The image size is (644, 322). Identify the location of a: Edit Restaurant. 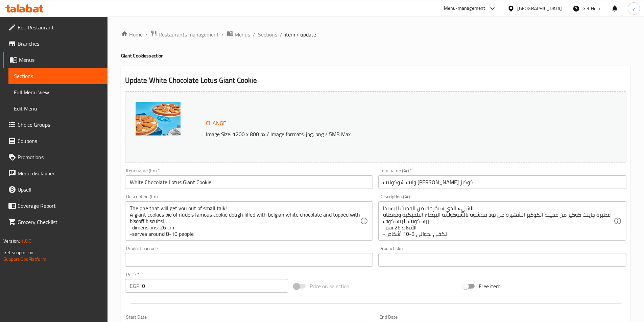
(55, 27).